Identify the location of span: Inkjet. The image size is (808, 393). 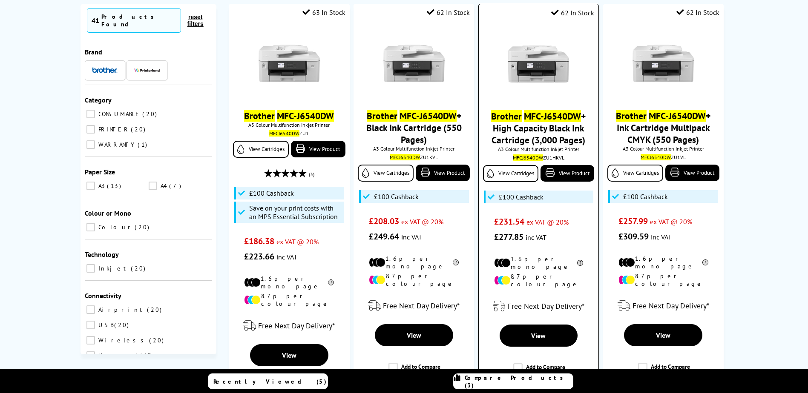
(113, 269).